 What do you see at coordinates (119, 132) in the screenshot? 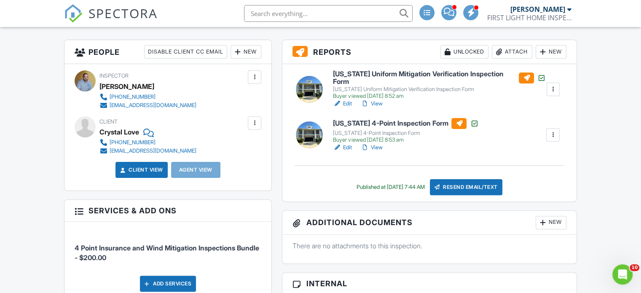
I see `div: Crystal Love` at bounding box center [119, 132].